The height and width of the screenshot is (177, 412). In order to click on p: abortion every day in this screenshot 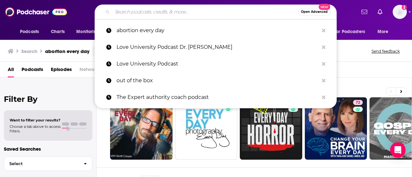, I will do `click(218, 31)`.